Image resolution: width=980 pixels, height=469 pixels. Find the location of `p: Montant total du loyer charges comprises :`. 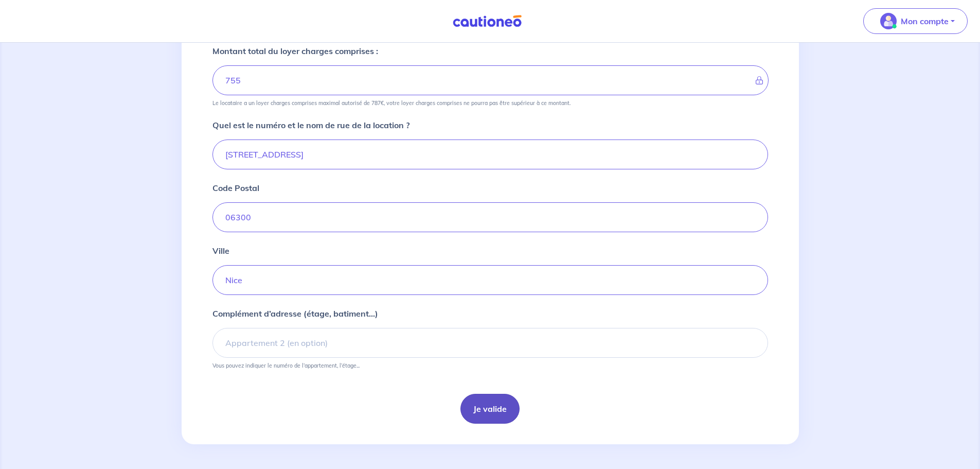

p: Montant total du loyer charges comprises : is located at coordinates (295, 51).